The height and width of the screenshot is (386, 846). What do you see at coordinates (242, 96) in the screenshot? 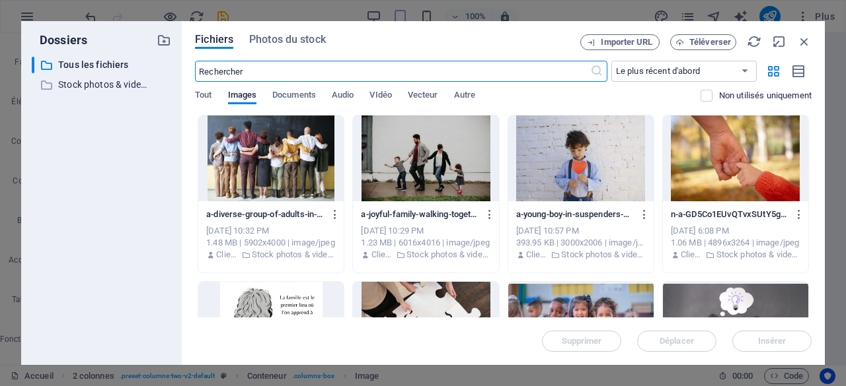
I see `span: Images` at bounding box center [242, 96].